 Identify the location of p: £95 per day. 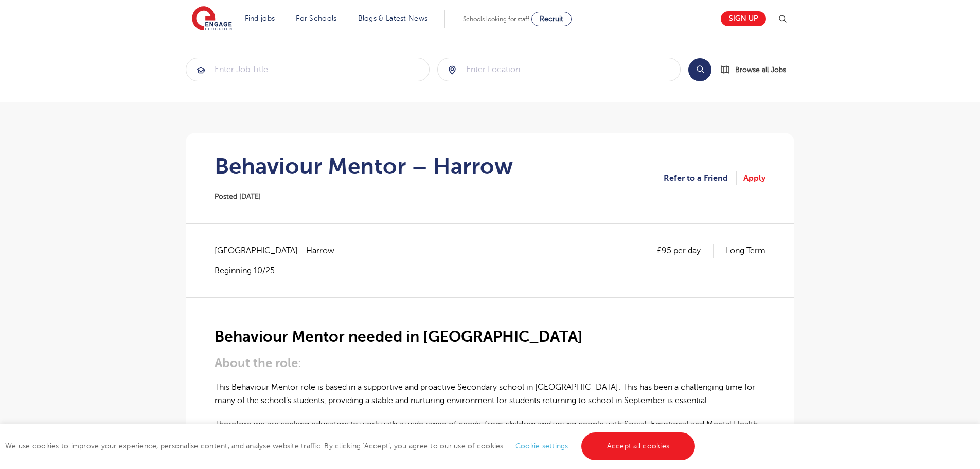
(685, 251).